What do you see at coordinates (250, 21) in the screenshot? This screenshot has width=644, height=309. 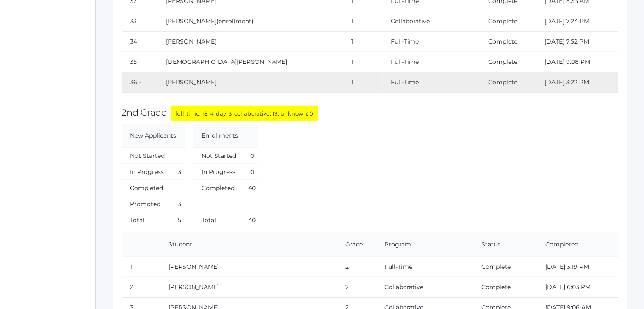 I see `td: (enrollment)` at bounding box center [250, 21].